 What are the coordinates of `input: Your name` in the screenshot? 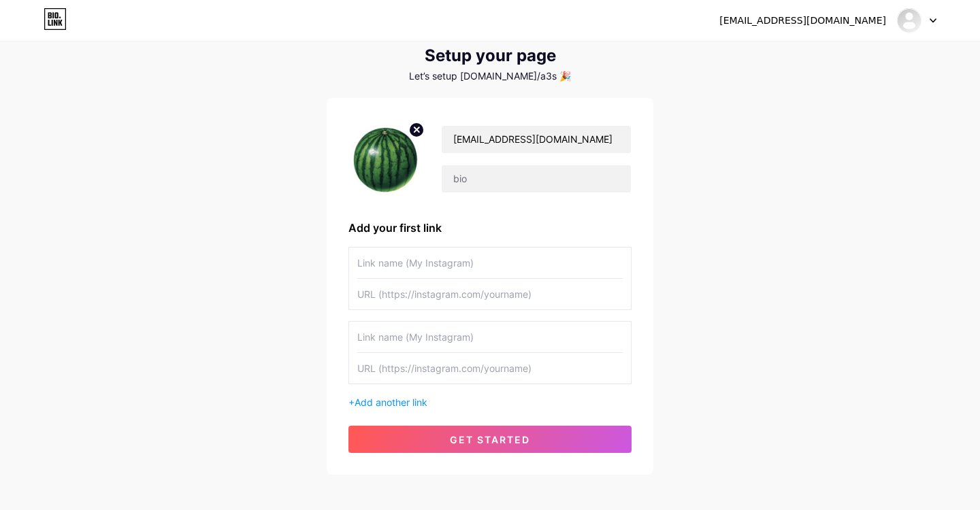 It's located at (536, 140).